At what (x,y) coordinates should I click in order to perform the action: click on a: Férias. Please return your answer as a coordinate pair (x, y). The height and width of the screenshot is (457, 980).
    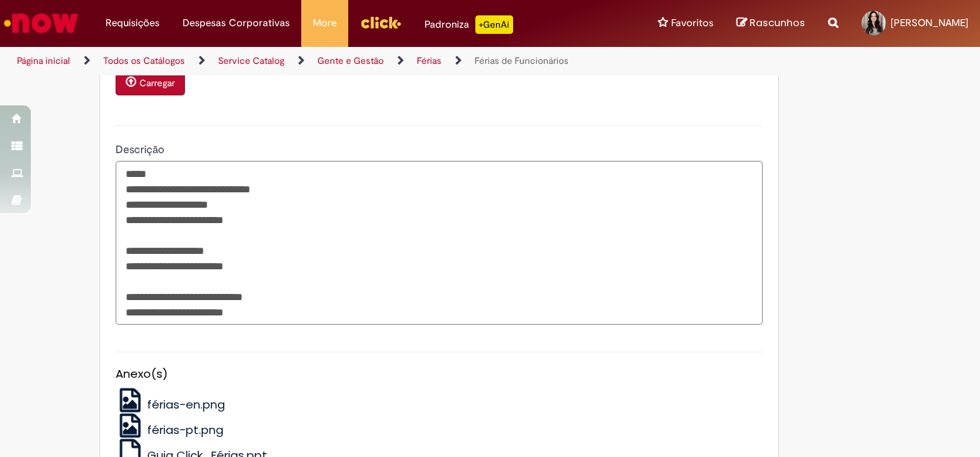
    Looking at the image, I should click on (429, 61).